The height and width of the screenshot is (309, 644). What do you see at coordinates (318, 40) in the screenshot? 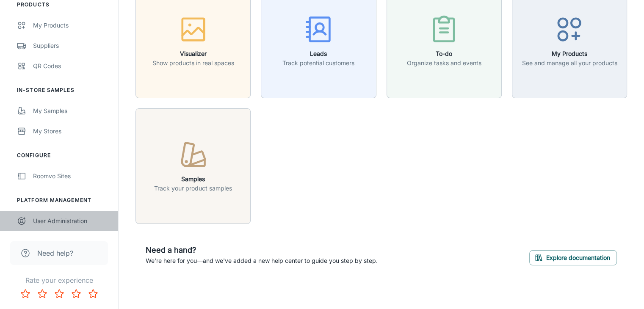
I see `a: LeadsTrack potential customers` at bounding box center [318, 40].